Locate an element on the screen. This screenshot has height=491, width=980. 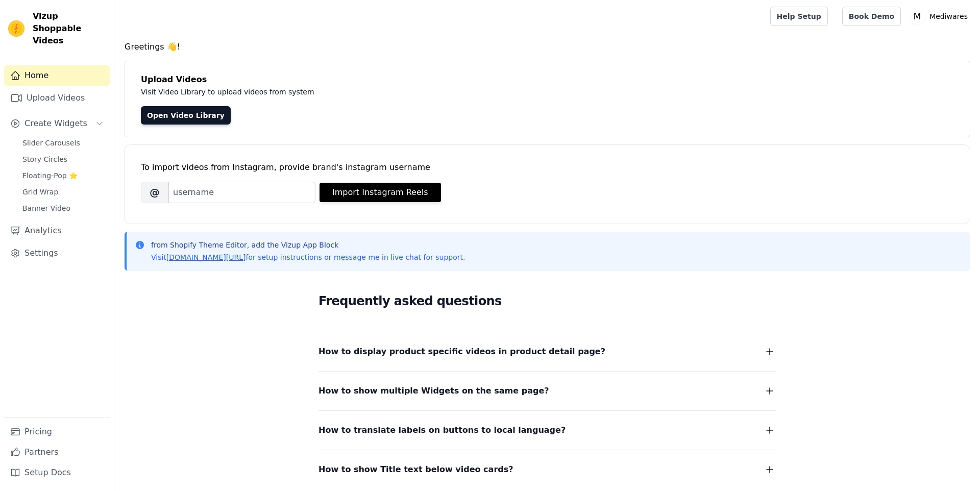
h4: Upload Videos is located at coordinates (547, 80).